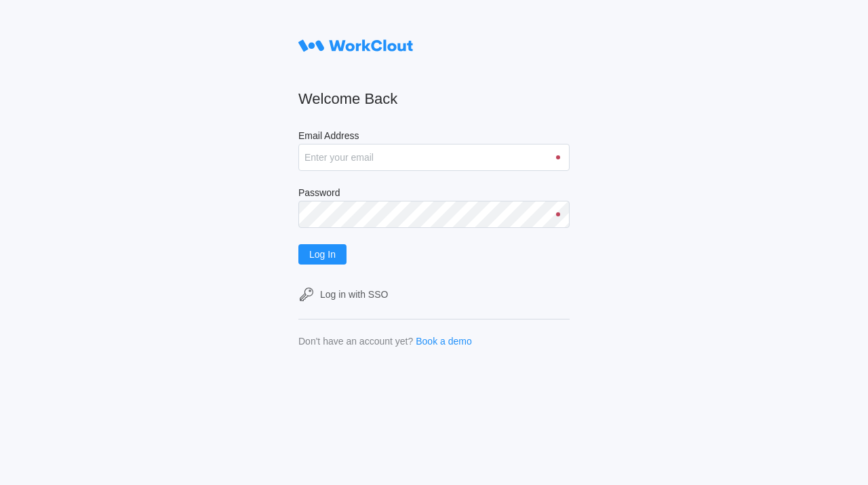 This screenshot has height=485, width=868. Describe the element at coordinates (434, 194) in the screenshot. I see `label: Password` at that location.